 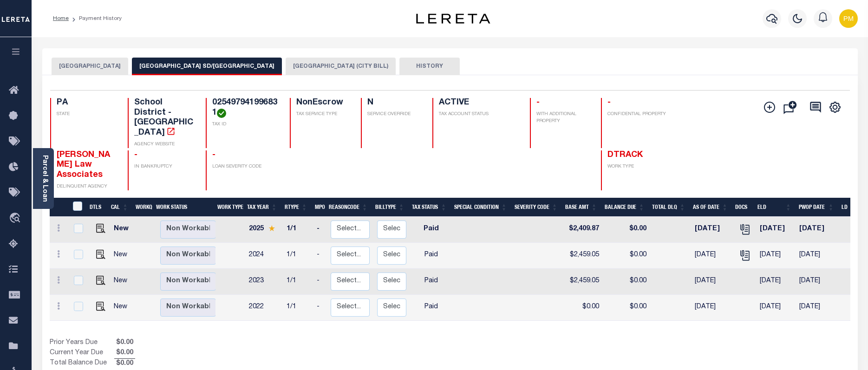 I want to click on h4: N, so click(x=394, y=103).